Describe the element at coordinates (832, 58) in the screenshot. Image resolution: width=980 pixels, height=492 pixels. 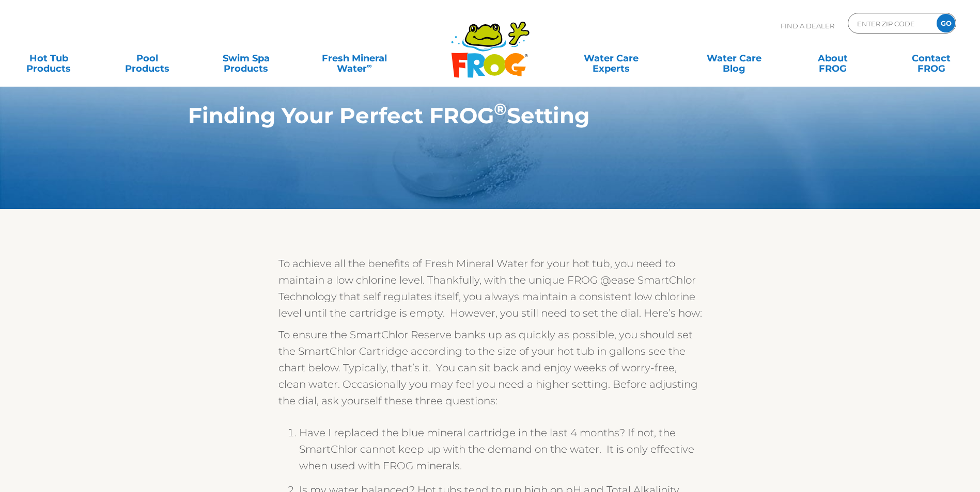
I see `a: AboutFROG` at that location.